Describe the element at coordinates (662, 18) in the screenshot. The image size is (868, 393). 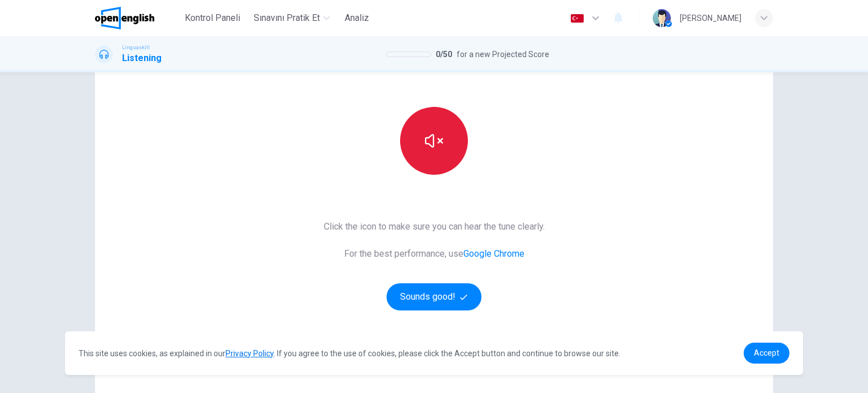
I see `img: Profile picture` at that location.